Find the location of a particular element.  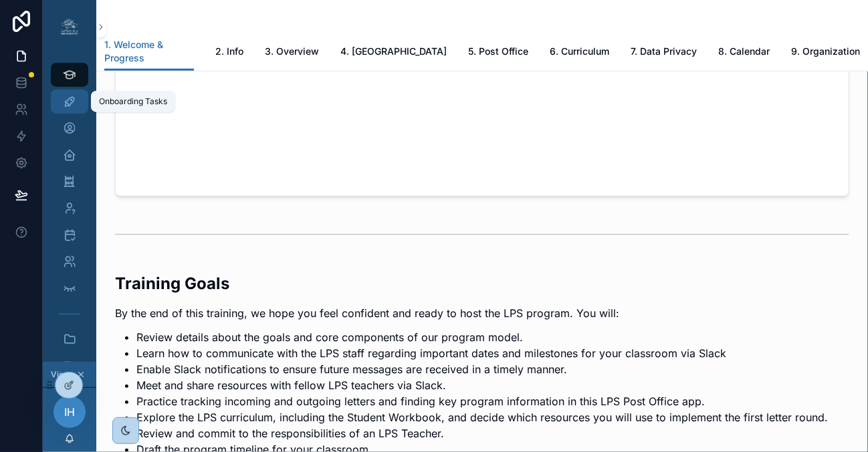

li: Practice tracking incoming and outgoing letters and finding key program information in this LPS P... is located at coordinates (493, 401).